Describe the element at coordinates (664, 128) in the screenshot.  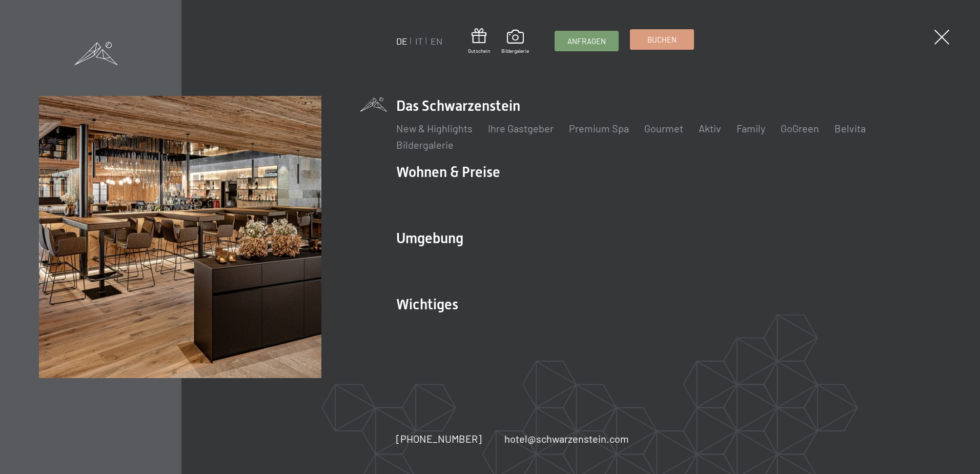
I see `a: Gourmet` at that location.